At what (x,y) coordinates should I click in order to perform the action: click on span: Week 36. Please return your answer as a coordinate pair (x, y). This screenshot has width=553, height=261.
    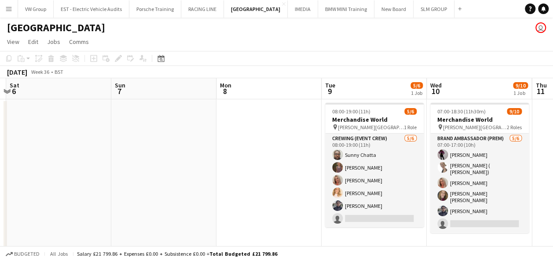
    Looking at the image, I should click on (40, 72).